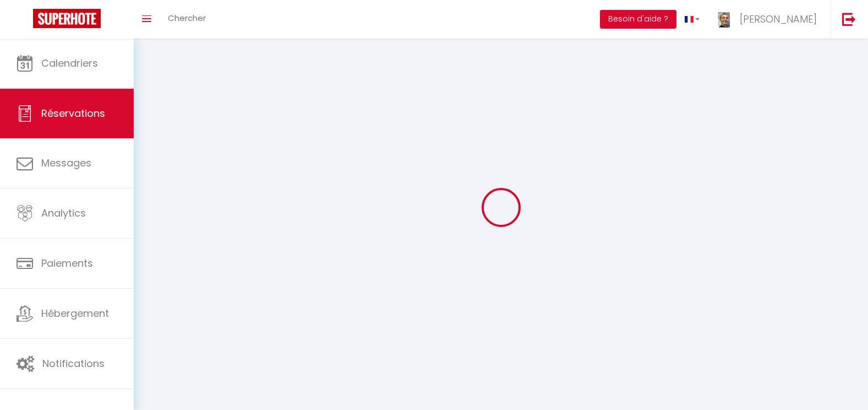 Image resolution: width=868 pixels, height=410 pixels. Describe the element at coordinates (69, 63) in the screenshot. I see `span: Calendriers` at that location.